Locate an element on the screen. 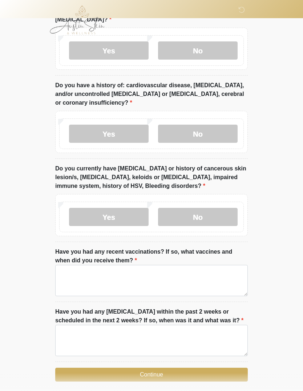 This screenshot has width=303, height=391. button: Continue is located at coordinates (152, 375).